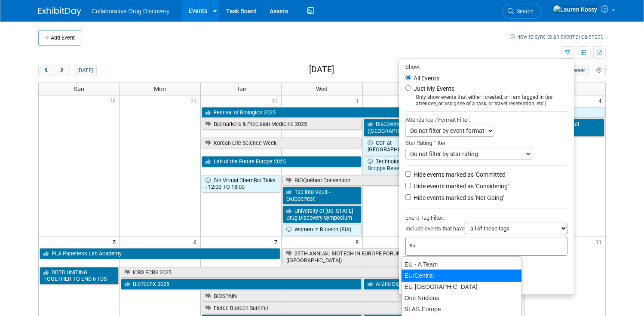 The image size is (644, 316). I want to click on a: Search, so click(522, 11).